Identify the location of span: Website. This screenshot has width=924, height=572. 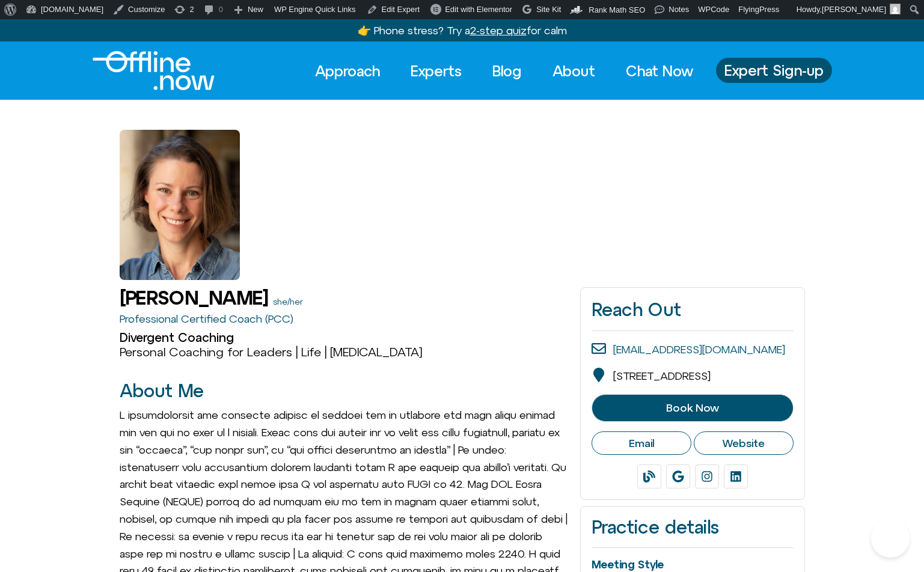
(743, 443).